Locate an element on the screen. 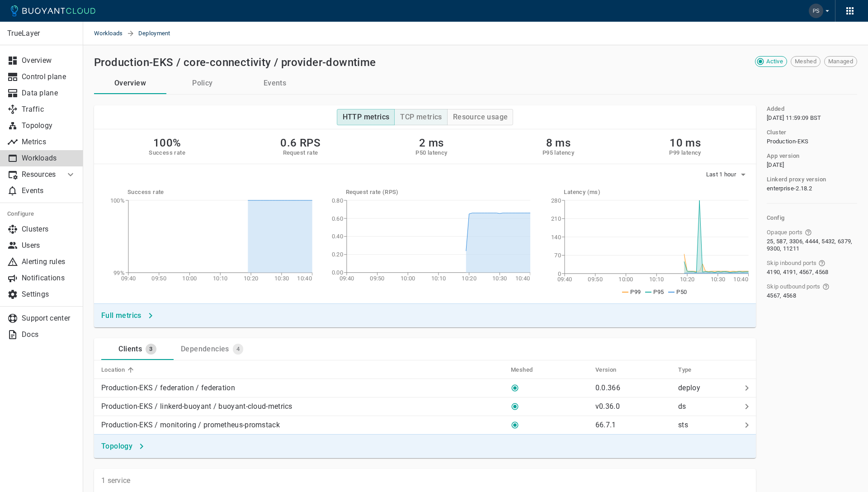 This screenshot has height=492, width=868. div: Dependencies is located at coordinates (203, 348).